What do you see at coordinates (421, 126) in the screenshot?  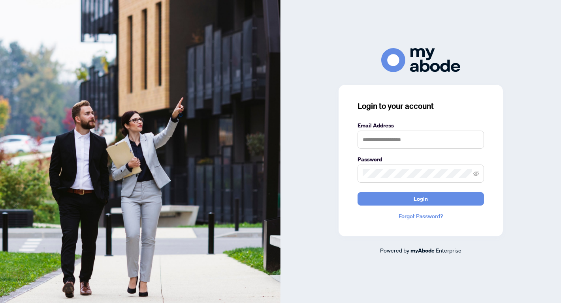 I see `label: Email Address` at bounding box center [421, 126].